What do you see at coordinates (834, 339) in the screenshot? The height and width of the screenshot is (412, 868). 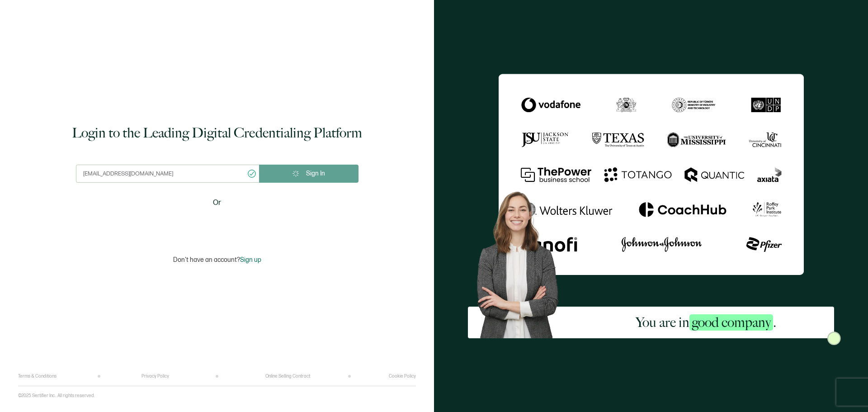 I see `img: Sertifier Login` at bounding box center [834, 339].